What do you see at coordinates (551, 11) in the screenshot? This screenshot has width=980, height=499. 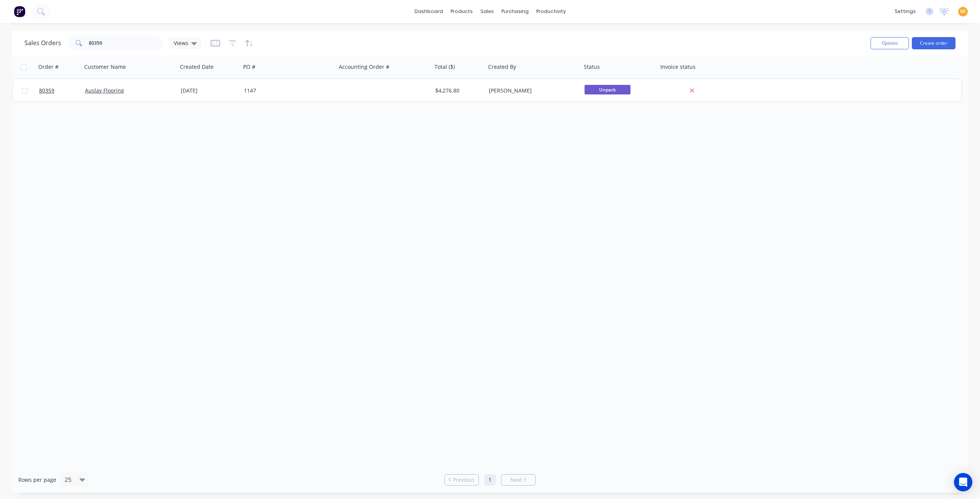 I see `div: productivity` at bounding box center [551, 11].